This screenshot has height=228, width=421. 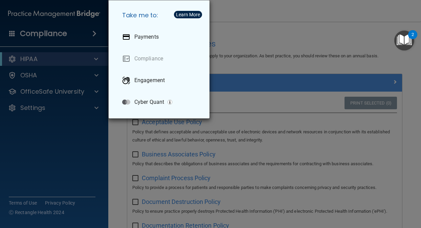 What do you see at coordinates (161, 102) in the screenshot?
I see `a: Cyber Quant` at bounding box center [161, 102].